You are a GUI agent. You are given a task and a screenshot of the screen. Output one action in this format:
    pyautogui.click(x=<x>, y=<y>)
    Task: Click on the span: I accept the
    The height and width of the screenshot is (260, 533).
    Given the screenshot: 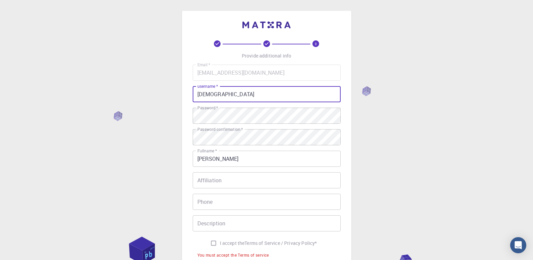 What is the action you would take?
    pyautogui.click(x=232, y=243)
    